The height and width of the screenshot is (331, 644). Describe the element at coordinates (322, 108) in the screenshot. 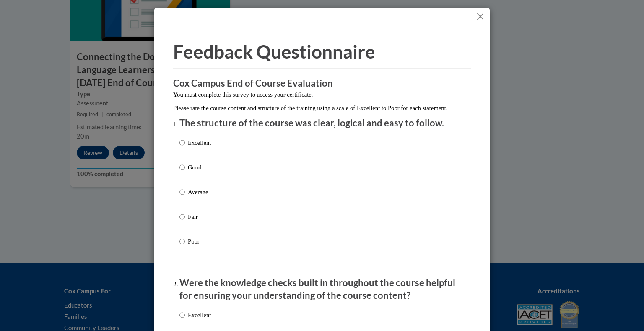

I see `p: Please rate the course content and structure of the training using a scale of Excellent to Poor f...` at that location.